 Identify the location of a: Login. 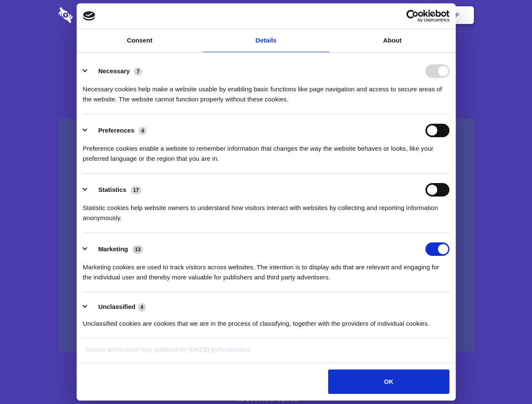
(400, 15).